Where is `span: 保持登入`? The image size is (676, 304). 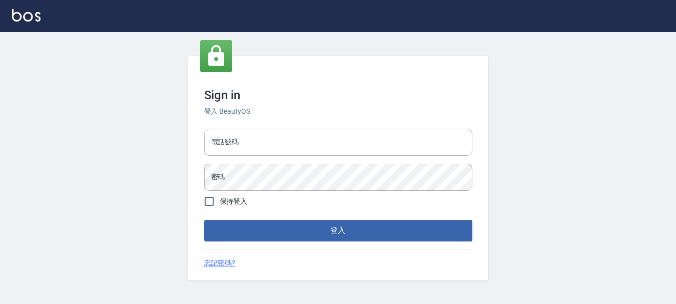
span: 保持登入 is located at coordinates (234, 201).